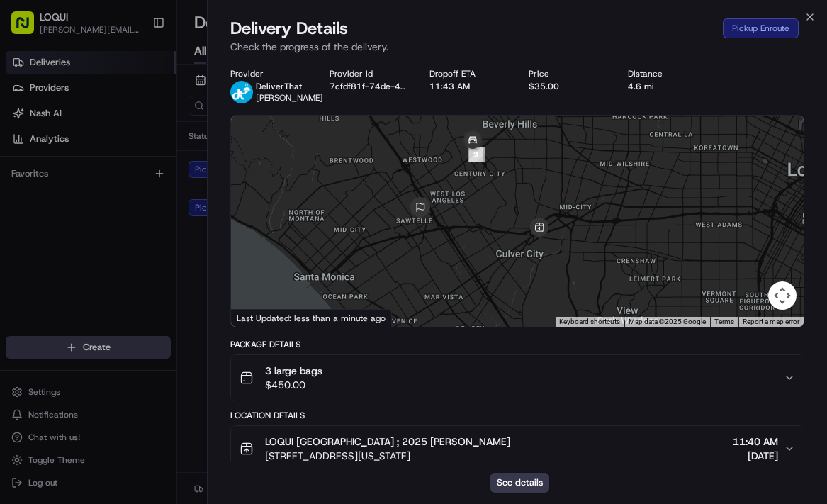 The width and height of the screenshot is (827, 504). Describe the element at coordinates (140, 142) in the screenshot. I see `div: Start new chat` at that location.